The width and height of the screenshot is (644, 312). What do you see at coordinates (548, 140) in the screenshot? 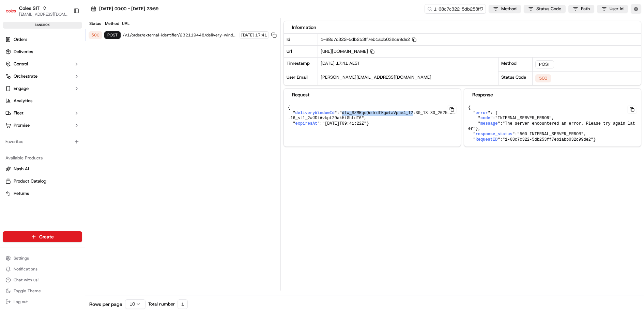
I see `span: "1-68c7c322-5db253ff7eb1abb032c99de2"` at bounding box center [548, 140].